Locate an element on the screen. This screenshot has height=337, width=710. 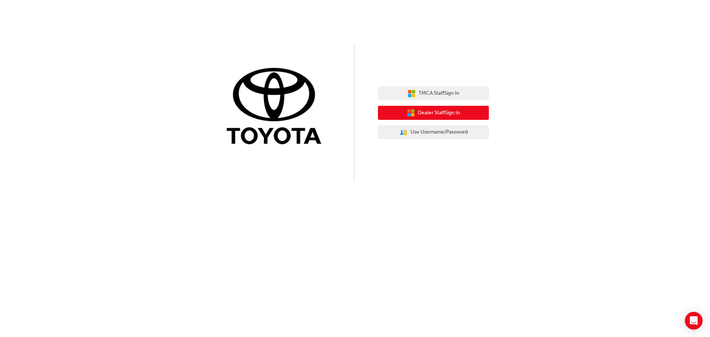
span: Dealer Staff Sign In is located at coordinates (439, 113).